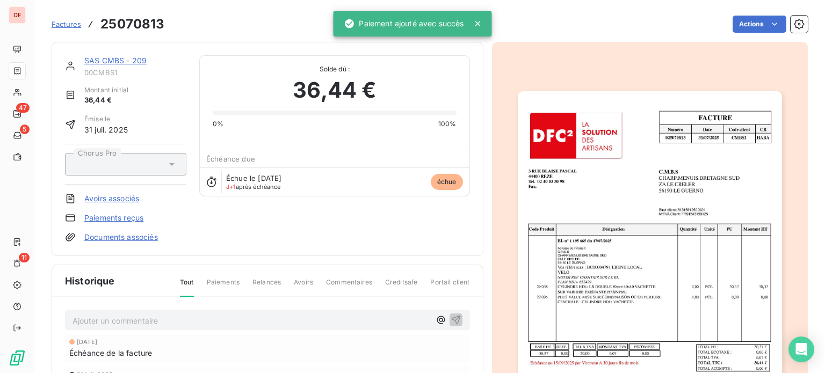 This screenshot has height=373, width=825. Describe the element at coordinates (401, 287) in the screenshot. I see `span: Creditsafe` at that location.